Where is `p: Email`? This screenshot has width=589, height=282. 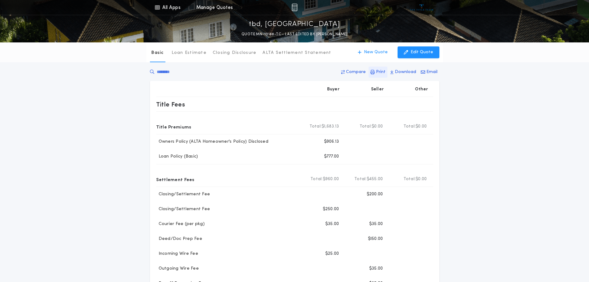 p: Email is located at coordinates (432, 72).